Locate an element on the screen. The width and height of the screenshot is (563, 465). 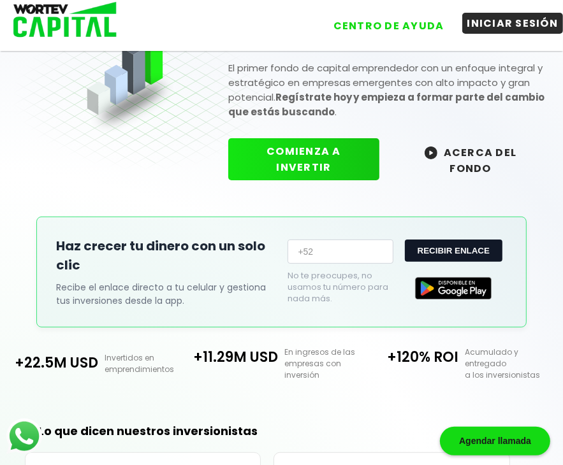
img: Google Play is located at coordinates (453, 288).